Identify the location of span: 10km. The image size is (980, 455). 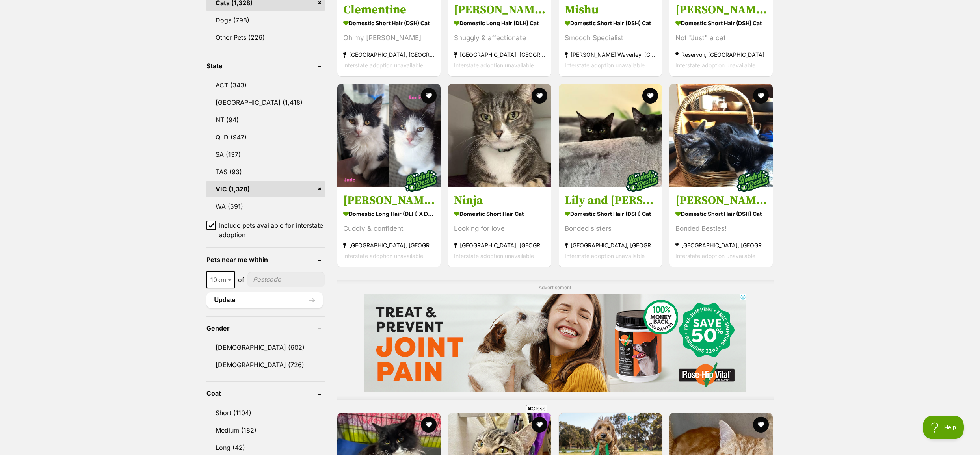
(221, 280).